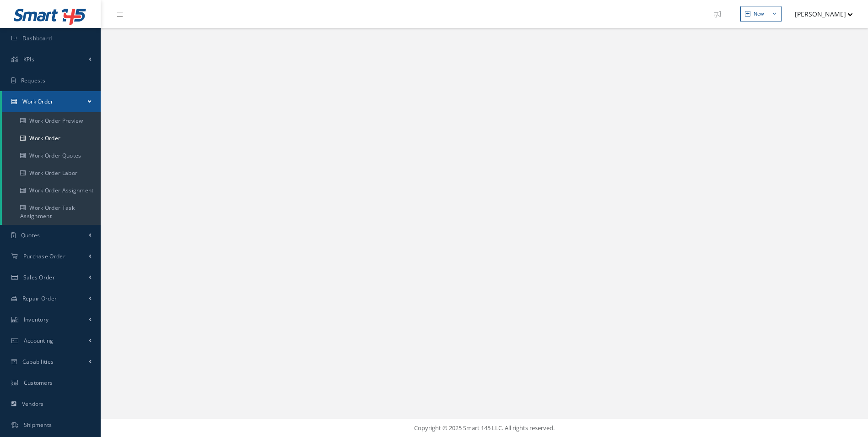  I want to click on span: Accounting, so click(38, 340).